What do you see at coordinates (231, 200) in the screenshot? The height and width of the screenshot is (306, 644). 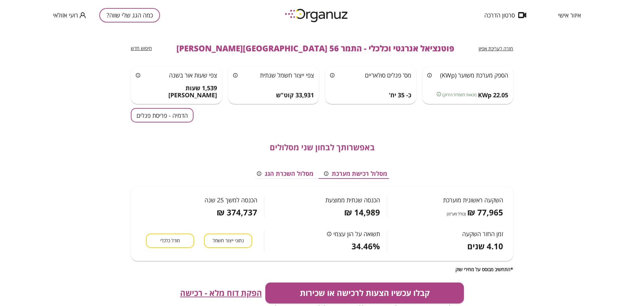 I see `span: הכנסה למשך 25 שנה` at bounding box center [231, 200].